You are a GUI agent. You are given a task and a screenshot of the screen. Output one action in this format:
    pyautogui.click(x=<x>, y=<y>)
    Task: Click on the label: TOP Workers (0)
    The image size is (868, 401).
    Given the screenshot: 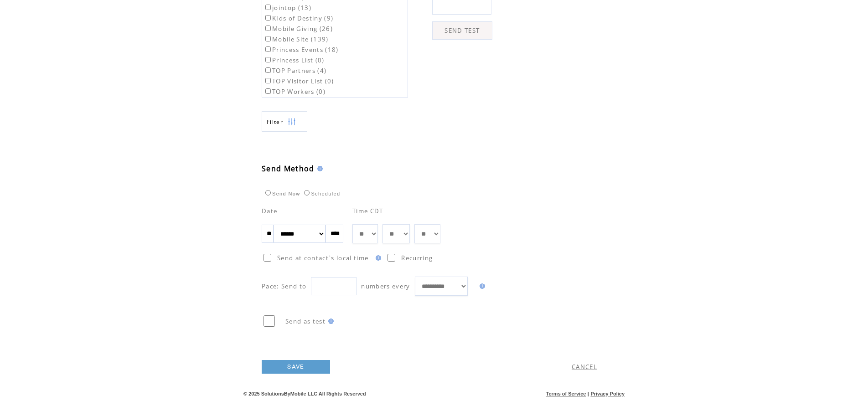 What is the action you would take?
    pyautogui.click(x=294, y=92)
    